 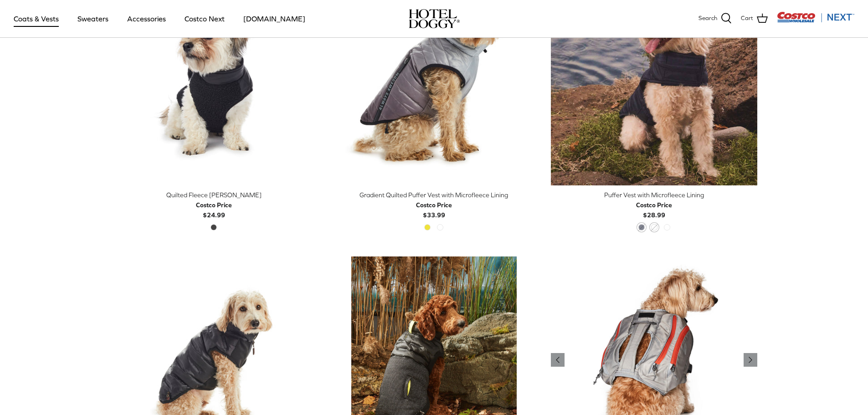 I want to click on span: Search, so click(x=707, y=19).